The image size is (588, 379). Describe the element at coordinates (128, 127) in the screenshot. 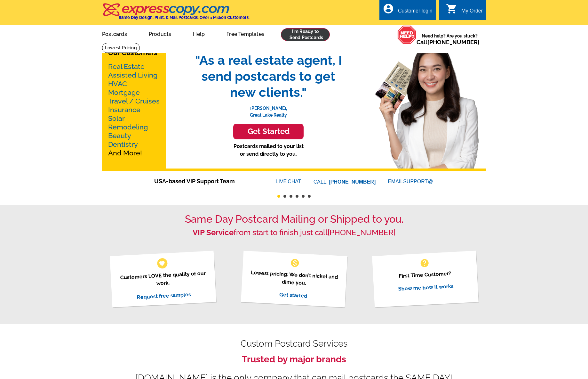

I see `a: Remodeling` at that location.